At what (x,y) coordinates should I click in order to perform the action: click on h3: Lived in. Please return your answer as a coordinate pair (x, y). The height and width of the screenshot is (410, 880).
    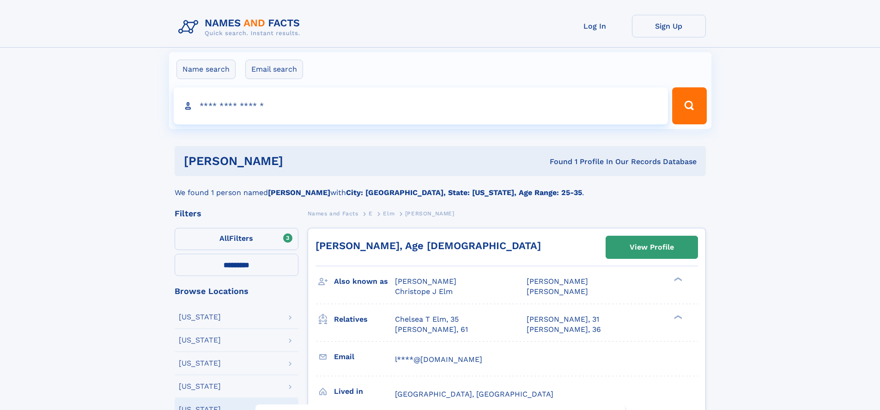
    Looking at the image, I should click on (365, 391).